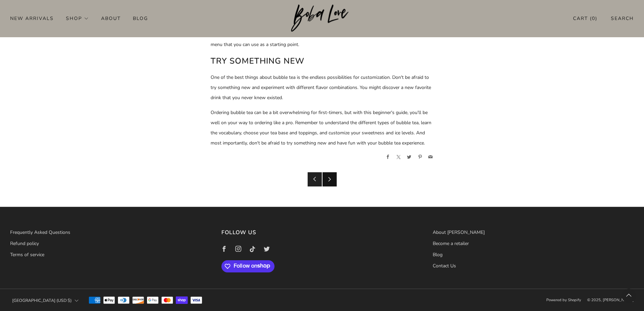 This screenshot has width=644, height=311. What do you see at coordinates (25, 244) in the screenshot?
I see `a: Refund policy` at bounding box center [25, 244].